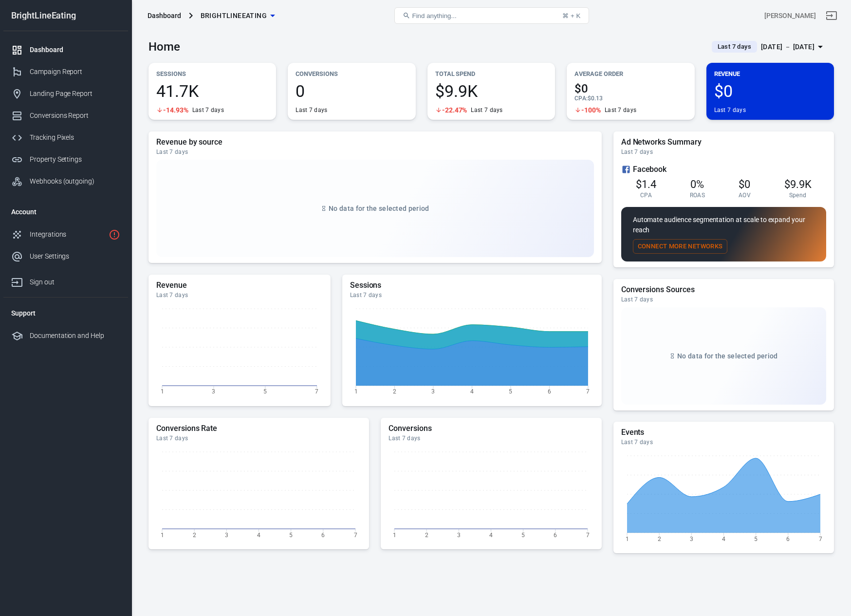 This screenshot has width=851, height=616. I want to click on a: User Settings, so click(65, 256).